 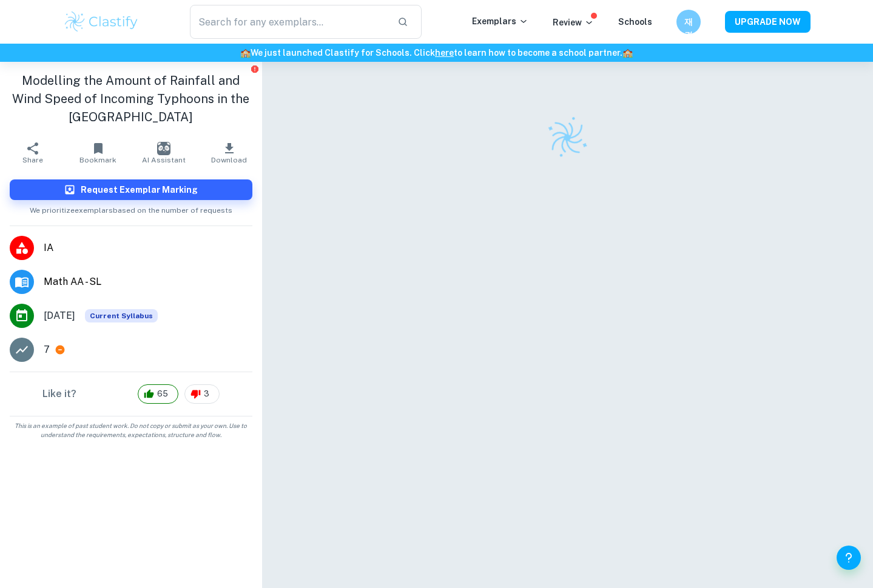 I want to click on span: Current Syllabus, so click(x=121, y=316).